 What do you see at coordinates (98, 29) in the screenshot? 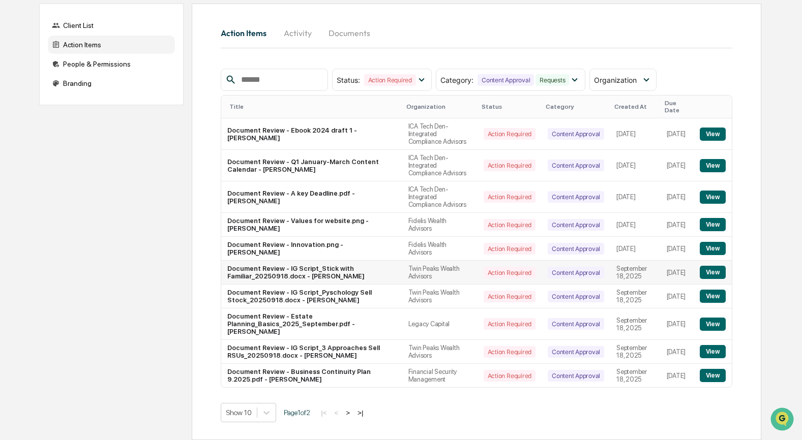
I see `p: How can we help?` at bounding box center [98, 29].